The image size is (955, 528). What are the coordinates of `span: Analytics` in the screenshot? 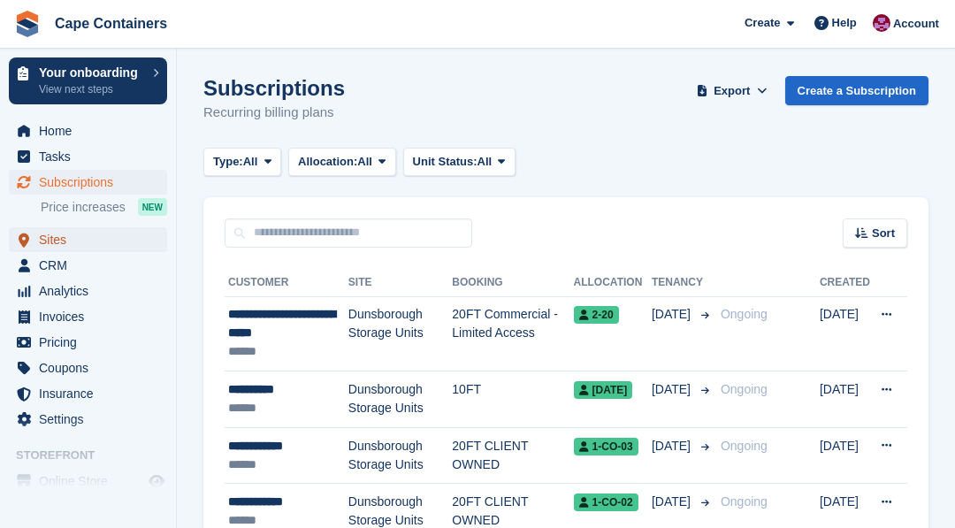 It's located at (92, 291).